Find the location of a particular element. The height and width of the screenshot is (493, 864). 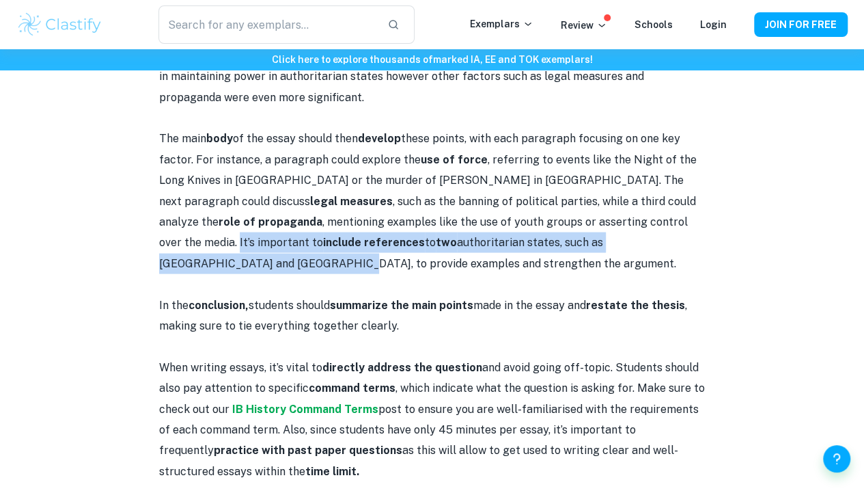

button: Help and Feedback is located at coordinates (837, 458).